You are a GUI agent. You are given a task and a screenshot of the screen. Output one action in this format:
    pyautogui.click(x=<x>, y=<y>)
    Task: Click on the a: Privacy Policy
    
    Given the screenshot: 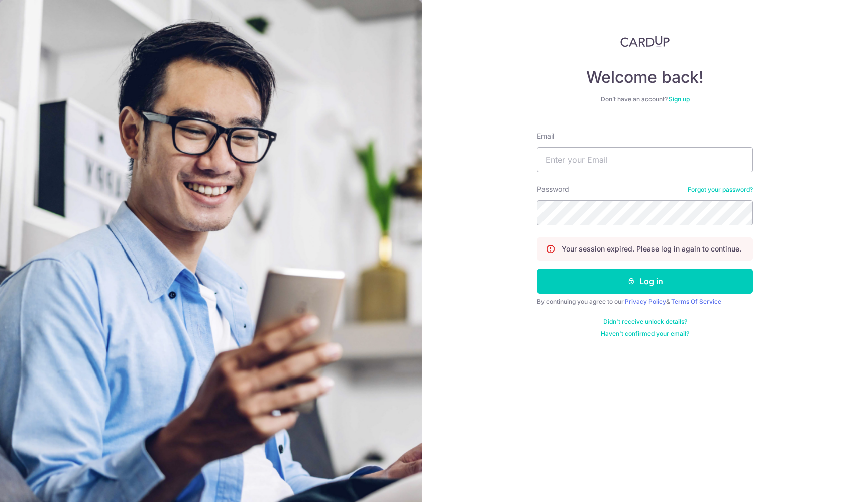 What is the action you would take?
    pyautogui.click(x=645, y=301)
    